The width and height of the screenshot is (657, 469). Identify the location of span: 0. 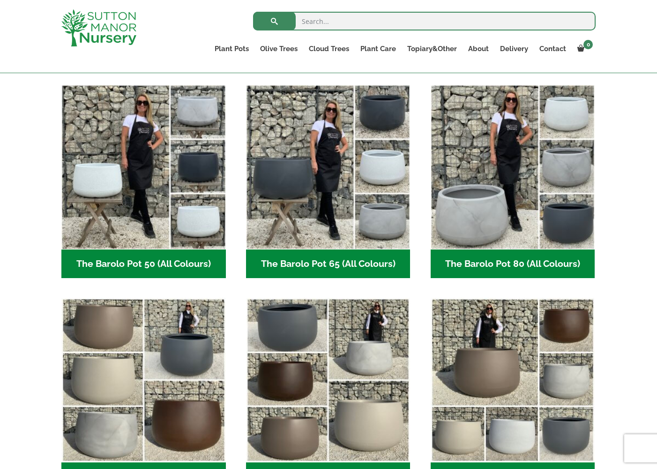
(588, 45).